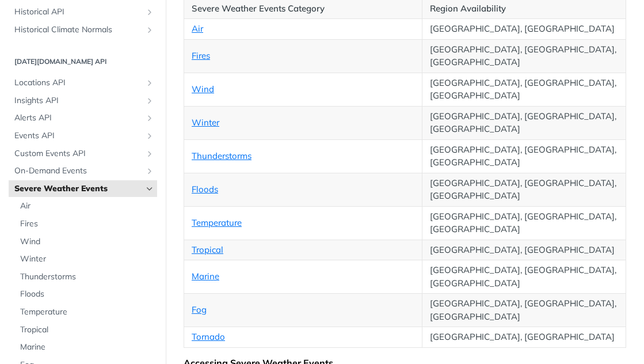 Image resolution: width=644 pixels, height=364 pixels. Describe the element at coordinates (83, 83) in the screenshot. I see `a: Locations APIShow subpages for Locations API` at that location.